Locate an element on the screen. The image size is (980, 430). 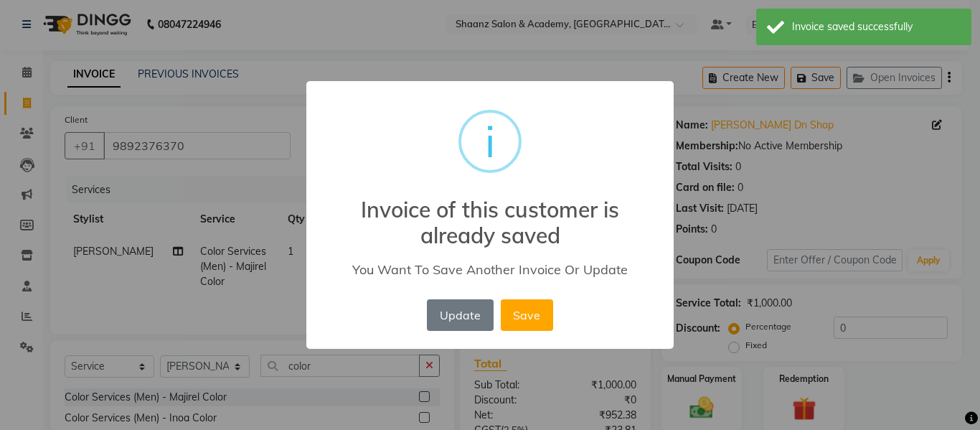
h2: Invoice of this customer is already saved is located at coordinates (490, 214).